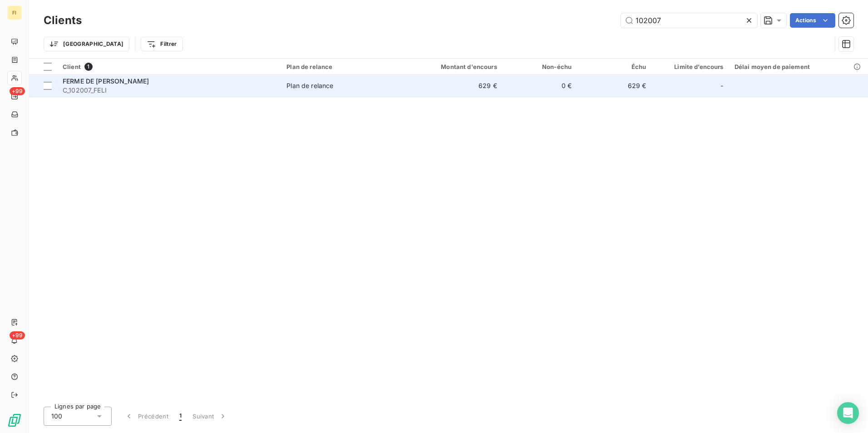 Image resolution: width=868 pixels, height=433 pixels. Describe the element at coordinates (15, 420) in the screenshot. I see `img: Logo LeanPay` at that location.